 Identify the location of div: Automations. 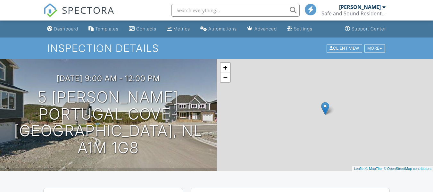
(223, 29).